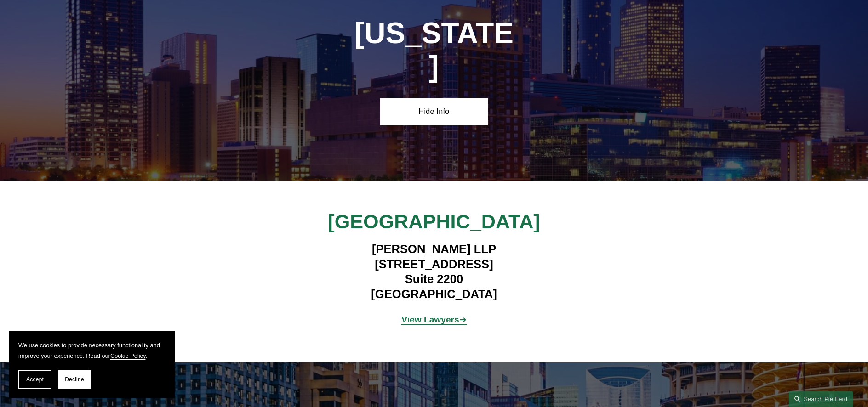 This screenshot has height=407, width=868. What do you see at coordinates (128, 355) in the screenshot?
I see `a: Cookie Policy` at bounding box center [128, 355].